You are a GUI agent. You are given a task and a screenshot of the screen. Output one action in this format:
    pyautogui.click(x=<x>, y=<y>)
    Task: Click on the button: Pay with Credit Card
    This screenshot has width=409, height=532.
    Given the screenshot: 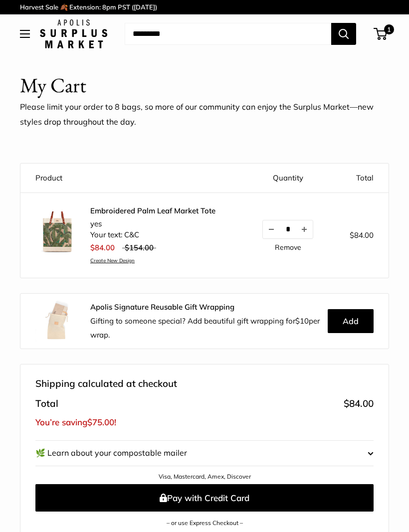 What is the action you would take?
    pyautogui.click(x=204, y=497)
    